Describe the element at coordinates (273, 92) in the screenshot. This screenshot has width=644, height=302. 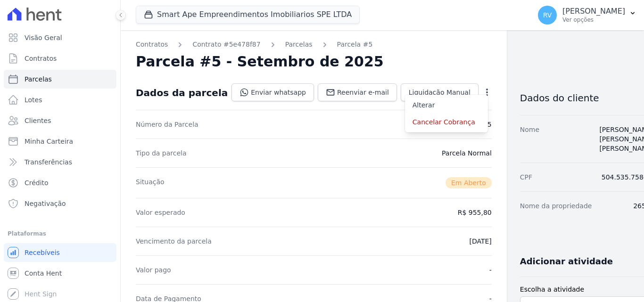
I see `a: Enviar whatsapp` at that location.